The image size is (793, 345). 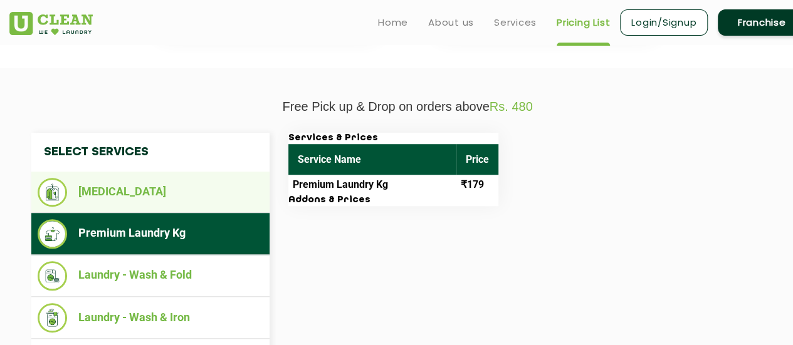 I want to click on a: Services, so click(x=515, y=23).